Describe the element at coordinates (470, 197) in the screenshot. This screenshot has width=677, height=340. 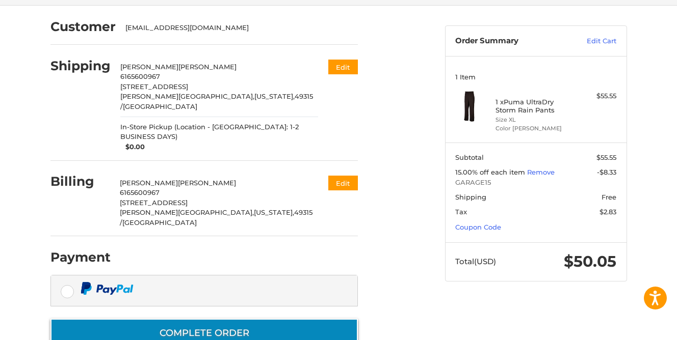
I see `span: Shipping` at that location.